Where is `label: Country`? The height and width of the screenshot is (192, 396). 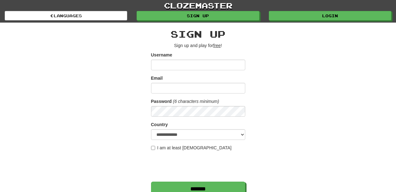
label: Country is located at coordinates (159, 125).